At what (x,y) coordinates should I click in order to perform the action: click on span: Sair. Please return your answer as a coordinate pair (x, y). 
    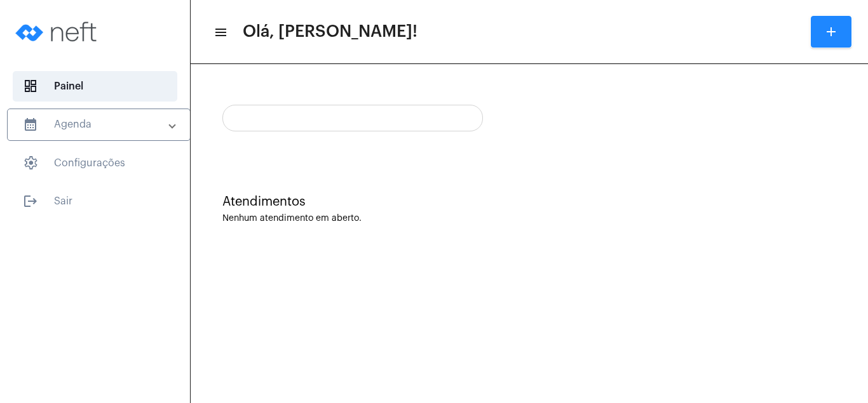
    Looking at the image, I should click on (95, 201).